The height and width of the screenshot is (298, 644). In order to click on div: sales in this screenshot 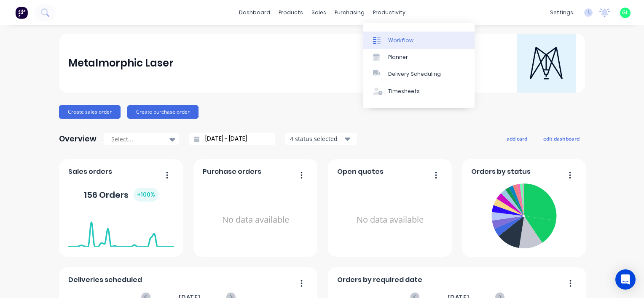, I will do `click(318, 13)`.